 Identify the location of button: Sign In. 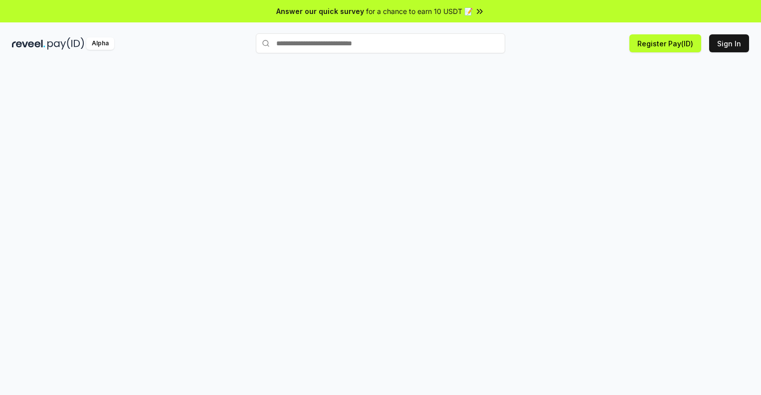
(729, 43).